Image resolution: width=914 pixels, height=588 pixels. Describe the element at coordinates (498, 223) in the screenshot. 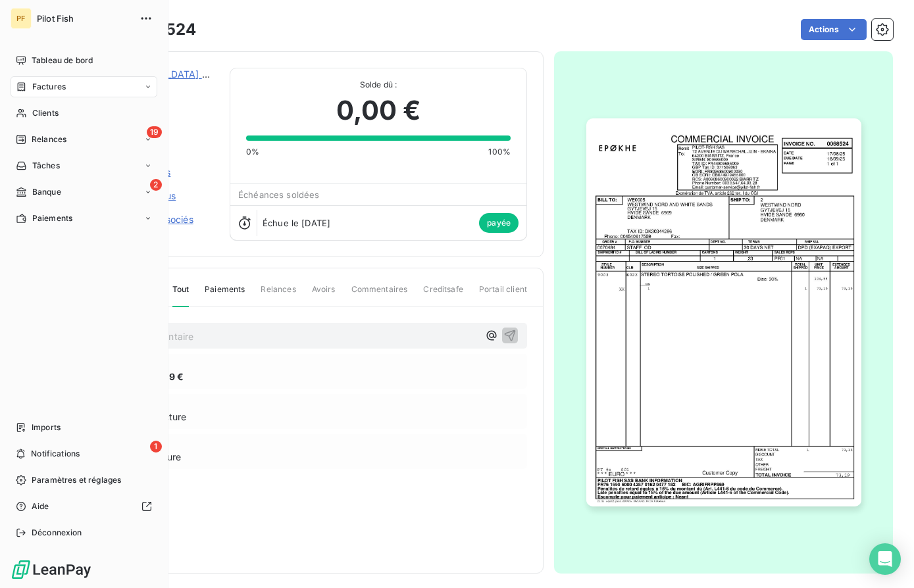

I see `span: payée` at that location.